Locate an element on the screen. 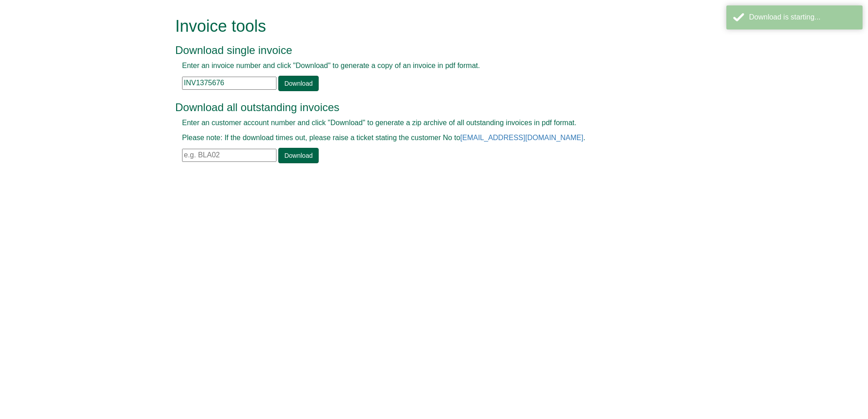 This screenshot has width=868, height=419. p: Enter an customer account number and click "Download" to generate a zip archive of all outstandin... is located at coordinates (424, 123).